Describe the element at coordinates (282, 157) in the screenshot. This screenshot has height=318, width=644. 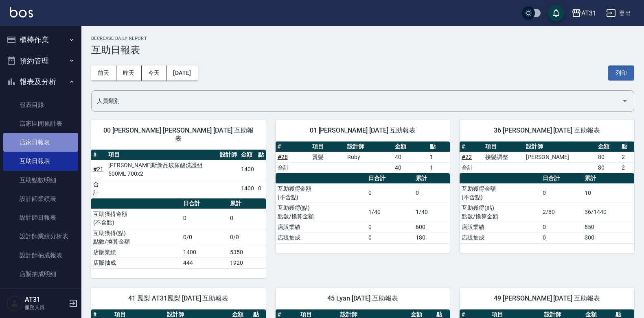
I see `a: #28` at that location.